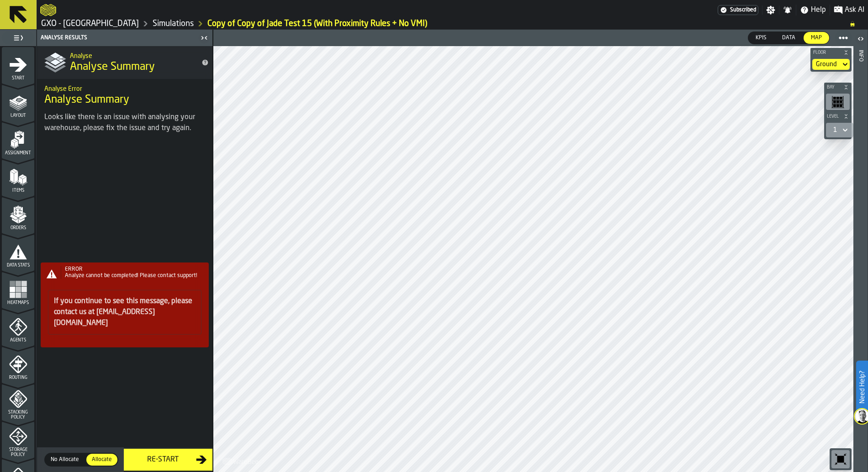 This screenshot has width=868, height=472. I want to click on span: Data Stats, so click(18, 265).